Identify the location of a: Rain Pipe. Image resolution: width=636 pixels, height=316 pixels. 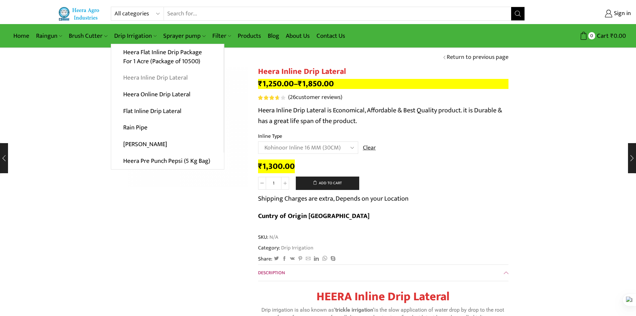
(167, 128).